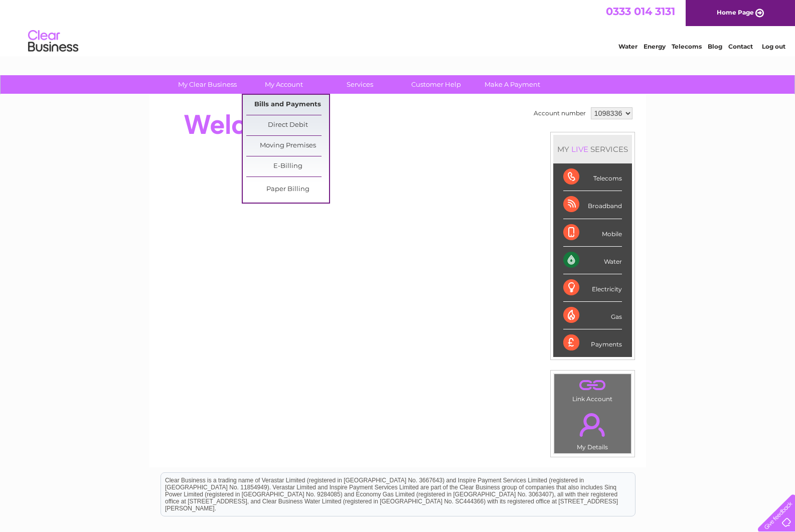  What do you see at coordinates (287, 166) in the screenshot?
I see `a: E-Billing` at bounding box center [287, 166].